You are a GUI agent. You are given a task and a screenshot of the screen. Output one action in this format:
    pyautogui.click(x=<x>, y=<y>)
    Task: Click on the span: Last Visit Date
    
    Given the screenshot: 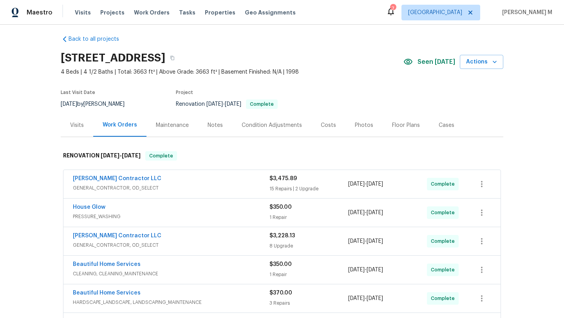 What is the action you would take?
    pyautogui.click(x=78, y=92)
    